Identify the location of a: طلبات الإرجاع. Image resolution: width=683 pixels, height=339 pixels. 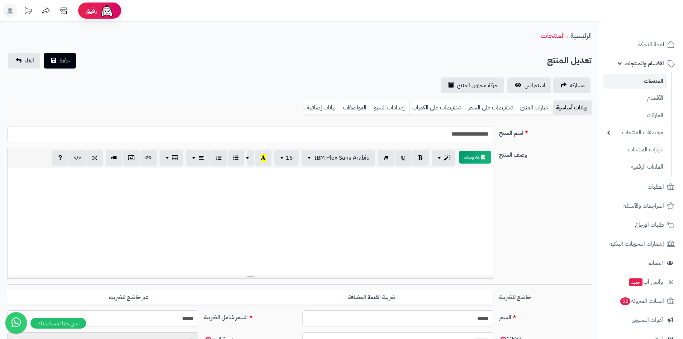
(641, 225).